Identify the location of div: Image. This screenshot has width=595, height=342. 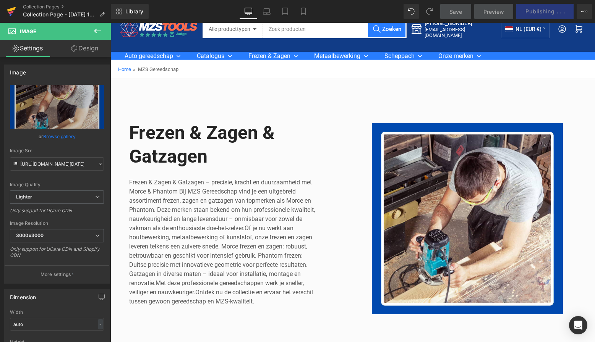
(18, 70).